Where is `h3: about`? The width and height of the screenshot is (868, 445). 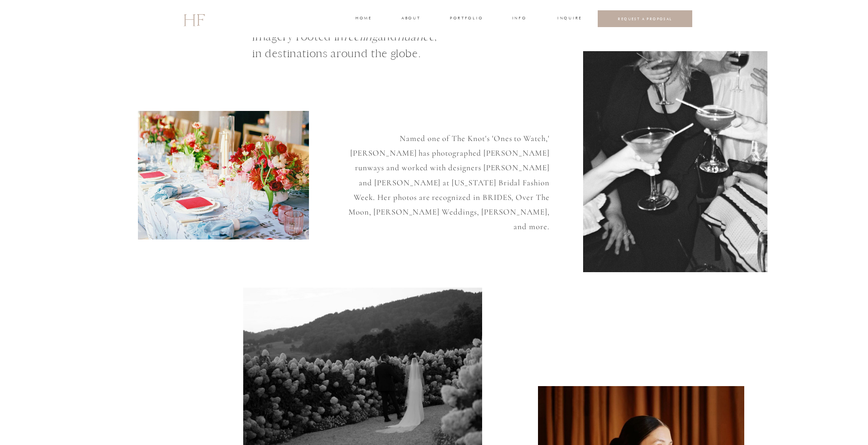
h3: about is located at coordinates (410, 19).